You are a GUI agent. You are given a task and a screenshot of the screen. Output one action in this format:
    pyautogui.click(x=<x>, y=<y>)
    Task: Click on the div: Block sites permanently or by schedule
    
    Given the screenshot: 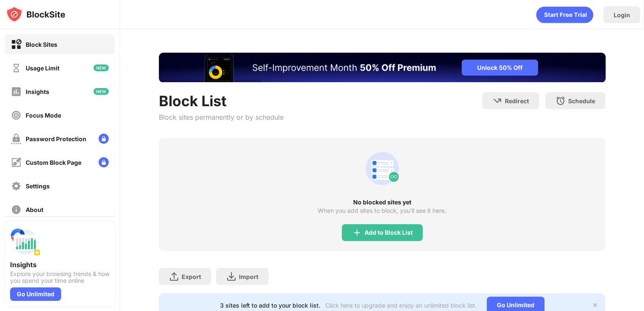 What is the action you would take?
    pyautogui.click(x=221, y=117)
    